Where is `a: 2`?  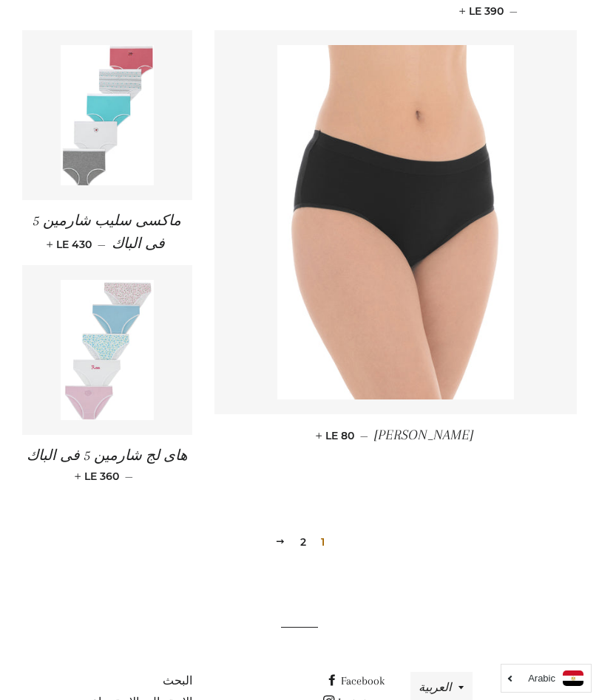
a: 2 is located at coordinates (303, 542).